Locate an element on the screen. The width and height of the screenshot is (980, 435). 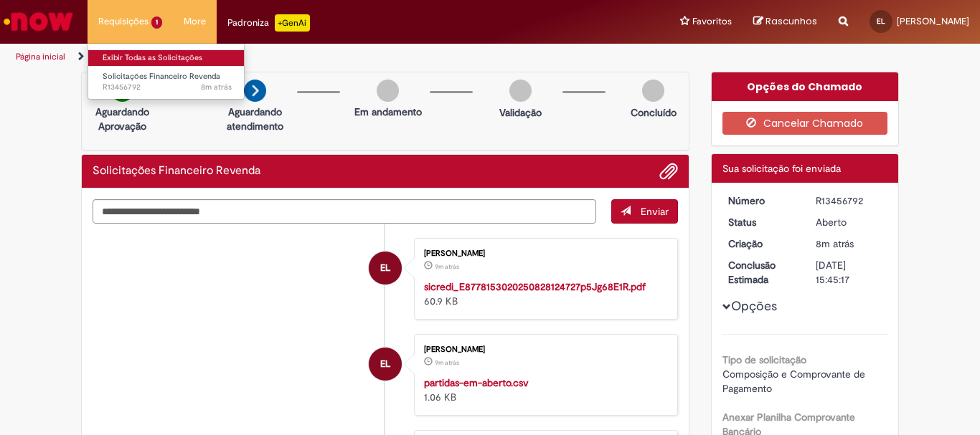
a: Página inicial is located at coordinates (40, 57).